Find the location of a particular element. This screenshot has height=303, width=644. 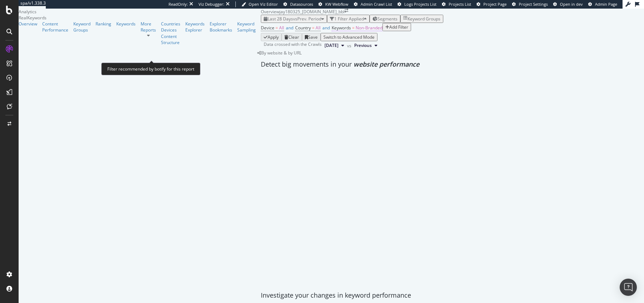

div: Analytics is located at coordinates (140, 11).